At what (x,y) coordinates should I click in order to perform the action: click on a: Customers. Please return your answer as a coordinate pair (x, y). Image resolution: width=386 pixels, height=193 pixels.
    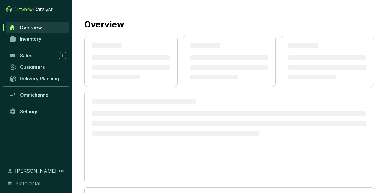
    Looking at the image, I should click on (38, 67).